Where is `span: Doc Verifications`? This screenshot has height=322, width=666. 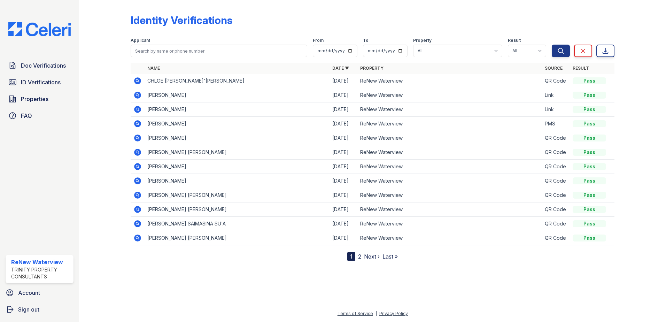
span: Doc Verifications is located at coordinates (43, 66).